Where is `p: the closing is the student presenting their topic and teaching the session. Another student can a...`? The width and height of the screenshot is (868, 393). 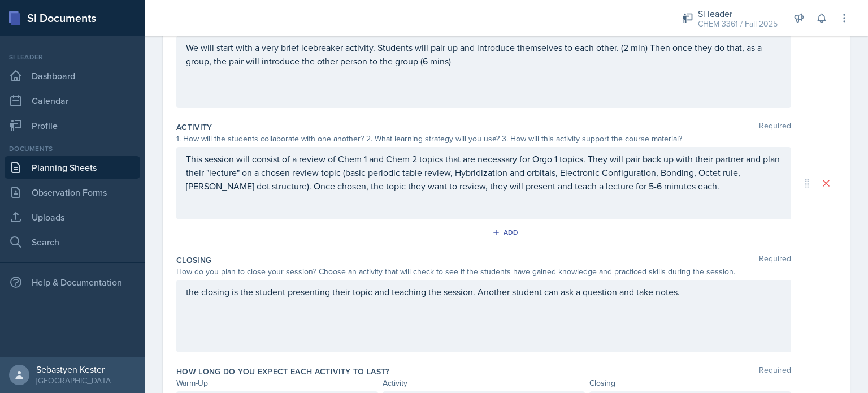
p: the closing is the student presenting their topic and teaching the session. Another student can a... is located at coordinates (484, 292).